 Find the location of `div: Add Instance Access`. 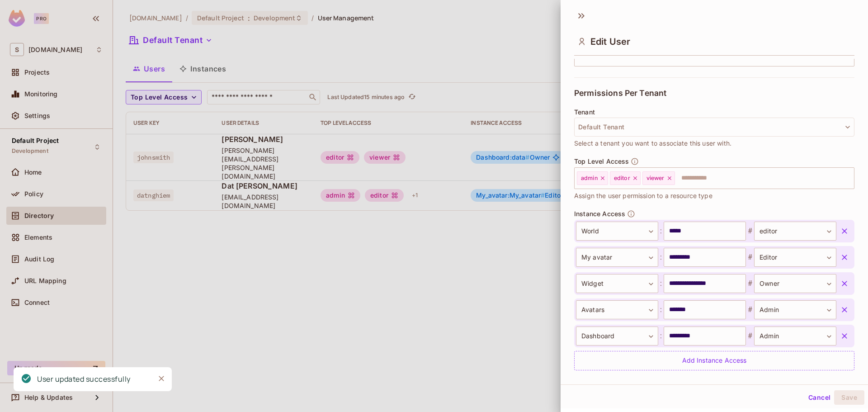

div: Add Instance Access is located at coordinates (714, 360).